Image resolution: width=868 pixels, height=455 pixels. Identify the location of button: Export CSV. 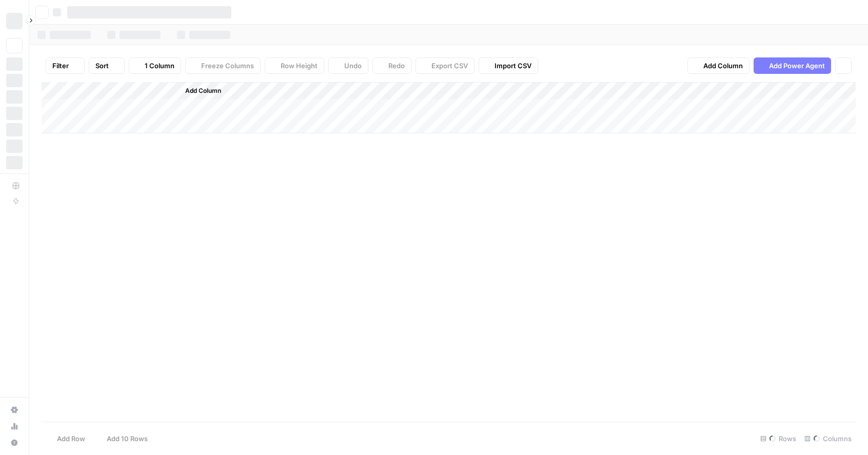
(445, 65).